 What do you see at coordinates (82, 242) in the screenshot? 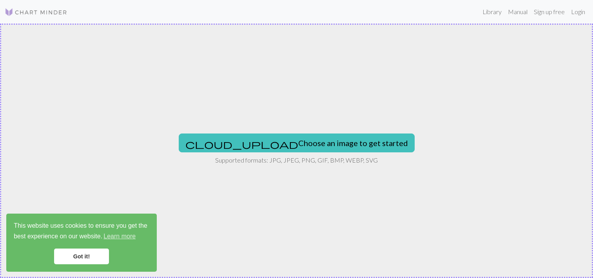
I see `div: cookieconsent` at bounding box center [82, 242].